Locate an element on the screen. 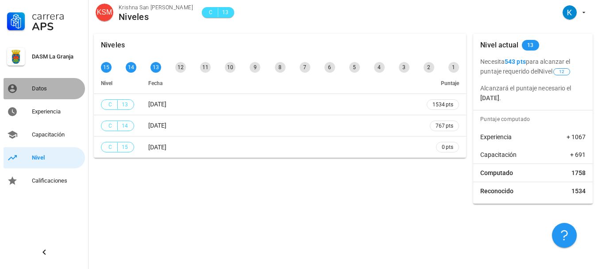 The height and width of the screenshot is (269, 598). a: Nivel is located at coordinates (44, 158).